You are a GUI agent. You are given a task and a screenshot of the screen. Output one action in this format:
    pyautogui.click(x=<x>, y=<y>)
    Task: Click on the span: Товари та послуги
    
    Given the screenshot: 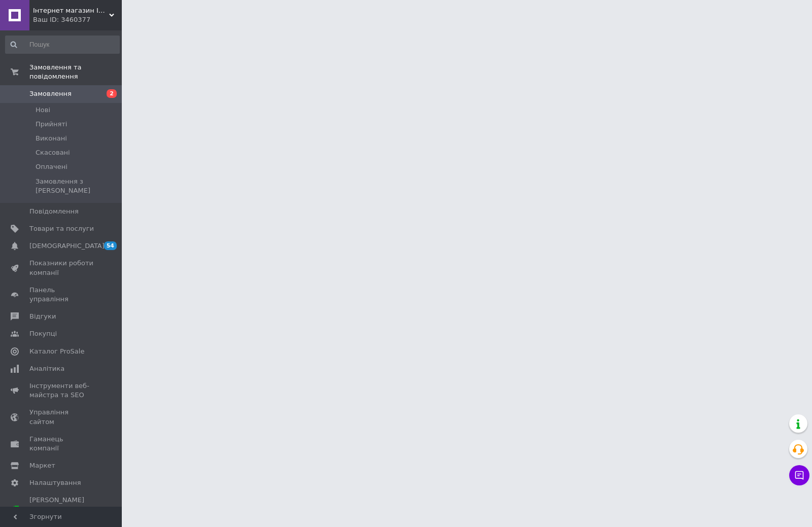 What is the action you would take?
    pyautogui.click(x=61, y=229)
    